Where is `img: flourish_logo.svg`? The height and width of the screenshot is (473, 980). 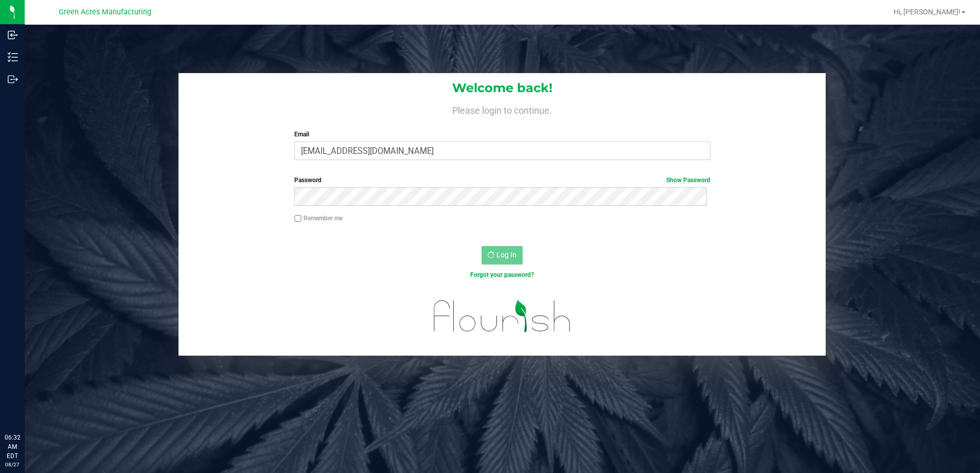
img: flourish_logo.svg is located at coordinates (503, 316).